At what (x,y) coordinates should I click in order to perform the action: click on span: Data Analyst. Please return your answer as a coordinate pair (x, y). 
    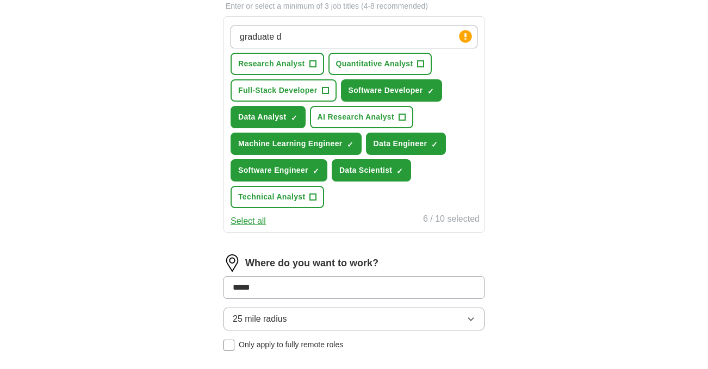
    Looking at the image, I should click on (262, 117).